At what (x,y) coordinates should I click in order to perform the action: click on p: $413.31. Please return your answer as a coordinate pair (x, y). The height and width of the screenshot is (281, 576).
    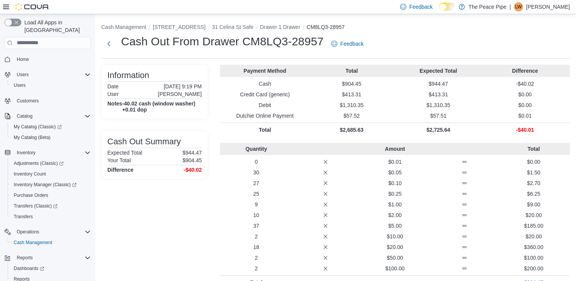
    Looking at the image, I should click on (438, 94).